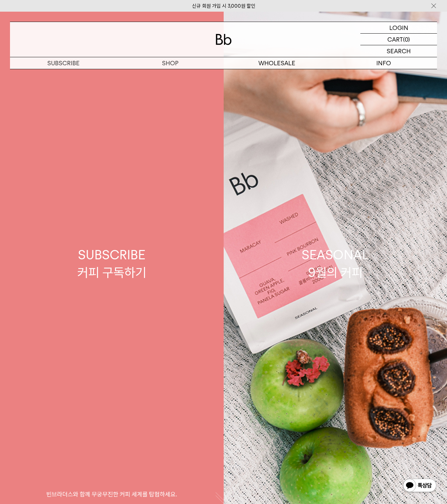 The image size is (447, 504). What do you see at coordinates (224, 6) in the screenshot?
I see `a: 신규 회원 가입 시 3,000원 할인` at bounding box center [224, 6].